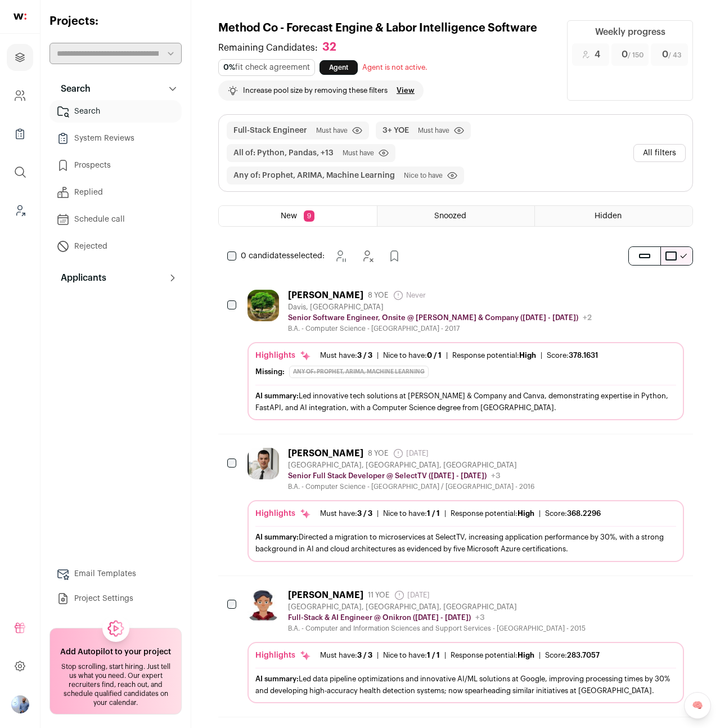  I want to click on span: 283.7057, so click(584, 654).